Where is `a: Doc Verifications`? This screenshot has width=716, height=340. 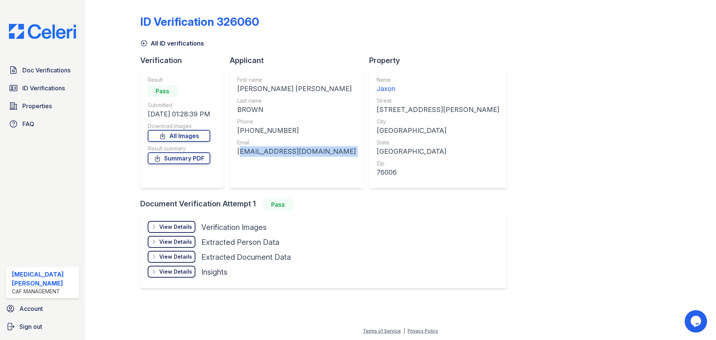
a: Doc Verifications is located at coordinates (43, 70).